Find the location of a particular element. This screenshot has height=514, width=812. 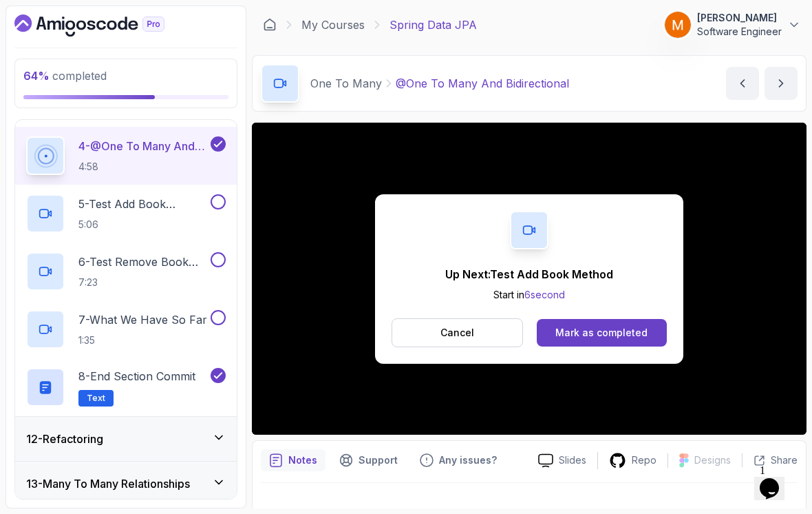

p: @One To Many And Bidirectional is located at coordinates (482, 84).